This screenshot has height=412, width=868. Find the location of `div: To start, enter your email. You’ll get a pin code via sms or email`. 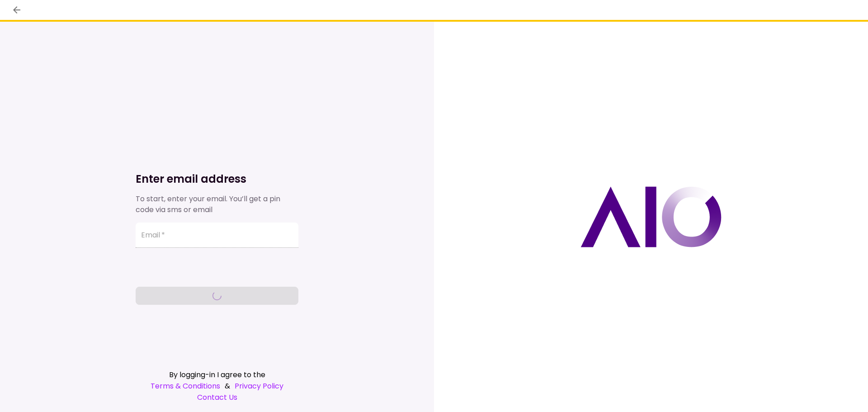

div: To start, enter your email. You’ll get a pin code via sms or email is located at coordinates (217, 204).